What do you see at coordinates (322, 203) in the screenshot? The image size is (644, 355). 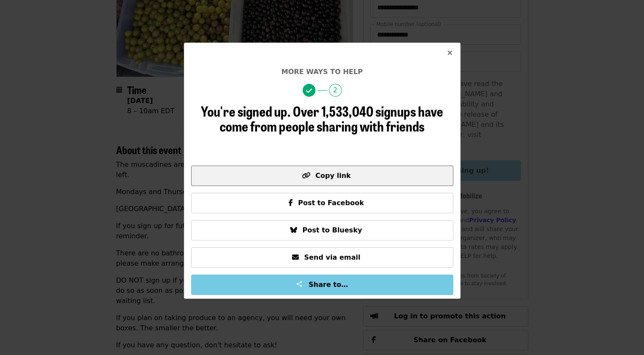 I see `a: Post to Facebook` at bounding box center [322, 203].